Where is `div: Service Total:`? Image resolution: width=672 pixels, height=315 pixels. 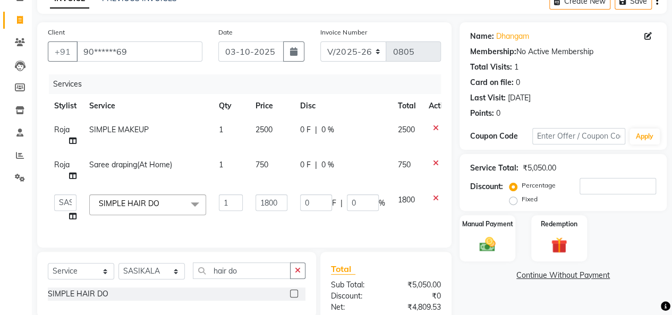 div: Service Total: is located at coordinates (494, 168).